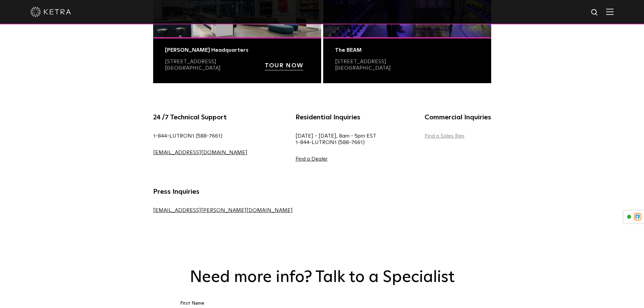 This screenshot has width=644, height=308. Describe the element at coordinates (284, 65) in the screenshot. I see `strong: TOUR NOW` at that location.